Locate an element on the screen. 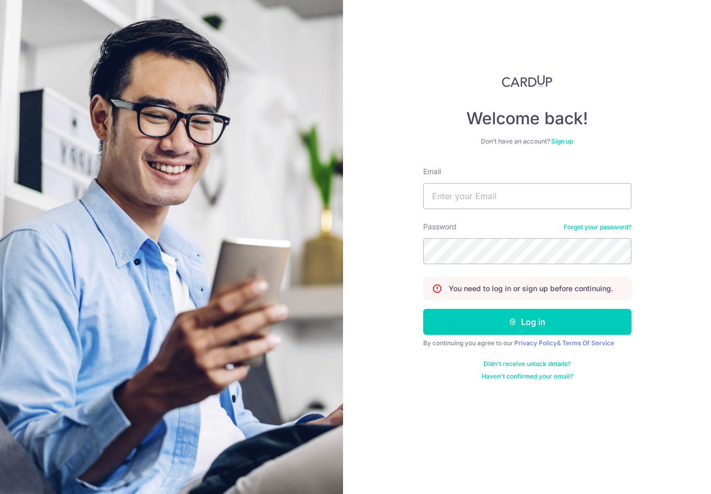  a: Haven't confirmed your email? is located at coordinates (527, 377).